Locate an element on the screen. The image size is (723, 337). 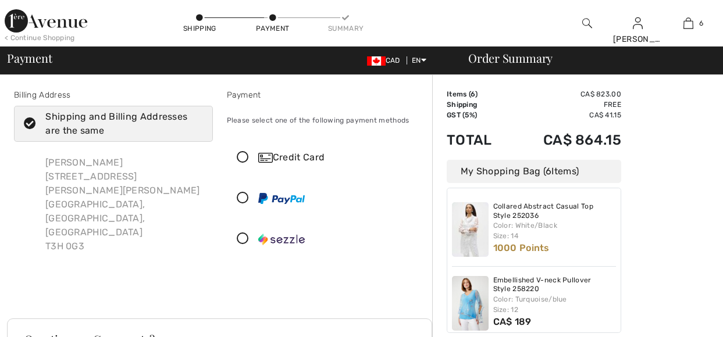
div: Credit Card is located at coordinates (337, 158).